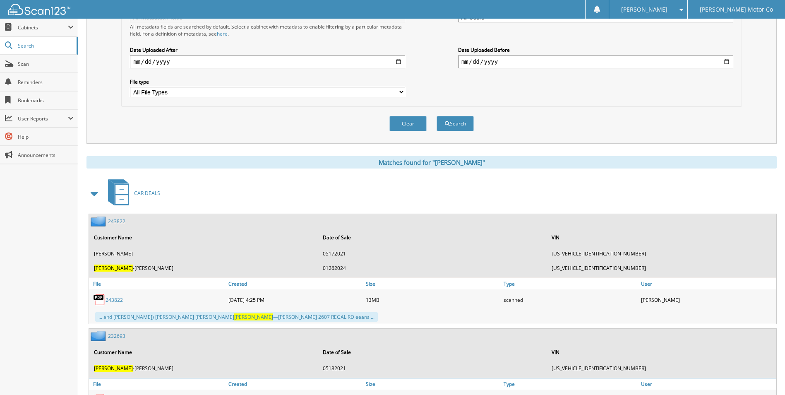  What do you see at coordinates (46, 64) in the screenshot?
I see `span: Scan` at bounding box center [46, 64].